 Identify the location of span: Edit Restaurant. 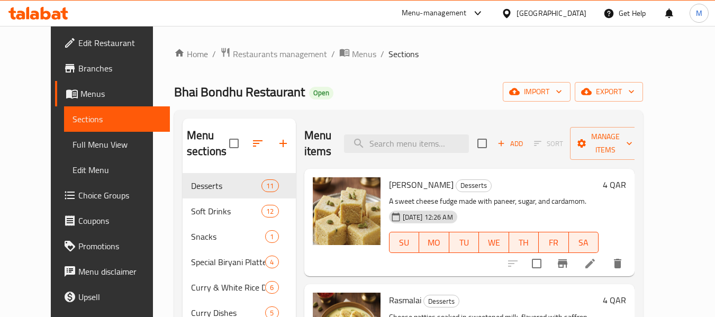
(120, 43).